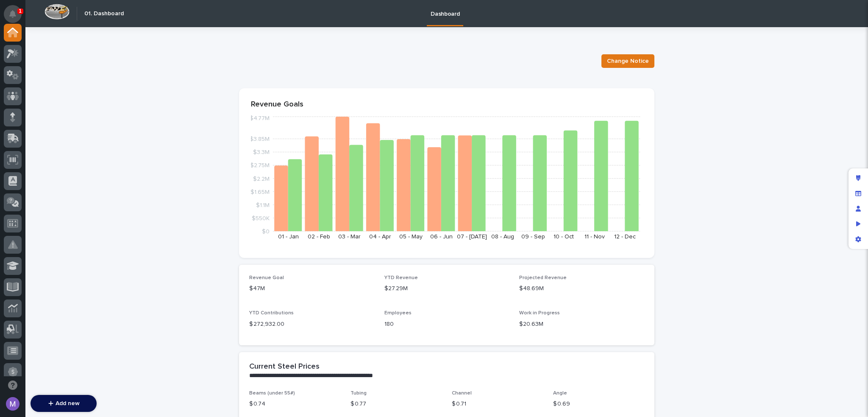 This screenshot has width=868, height=417. I want to click on h2: Current Steel Prices, so click(284, 367).